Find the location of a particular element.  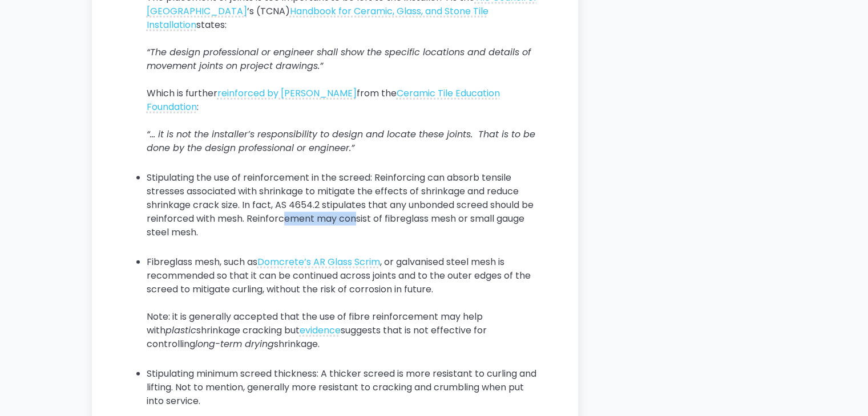

em: plastic is located at coordinates (181, 330).